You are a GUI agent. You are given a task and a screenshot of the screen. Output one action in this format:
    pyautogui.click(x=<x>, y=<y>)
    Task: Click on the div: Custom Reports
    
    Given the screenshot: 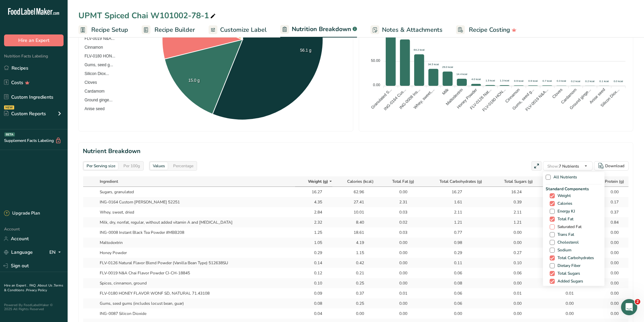 What is the action you would take?
    pyautogui.click(x=25, y=113)
    